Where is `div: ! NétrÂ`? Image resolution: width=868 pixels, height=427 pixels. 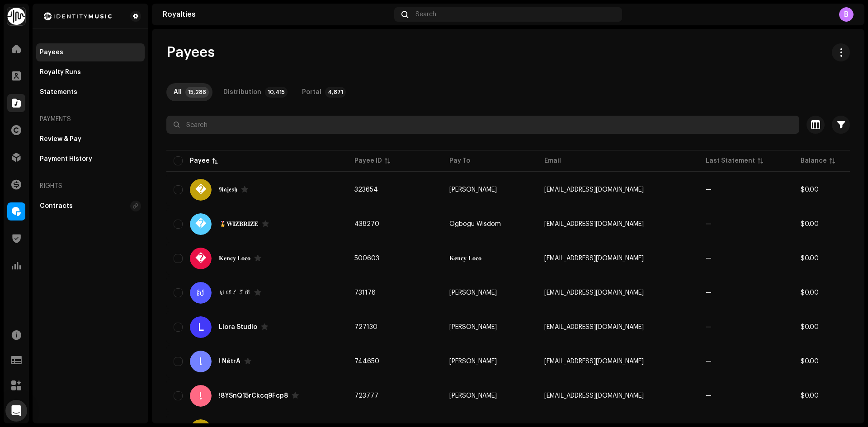 div: ! NétrÂ is located at coordinates (230, 361).